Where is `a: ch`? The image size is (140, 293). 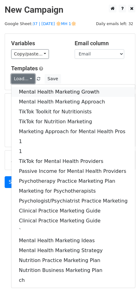
a: ch is located at coordinates (73, 280).